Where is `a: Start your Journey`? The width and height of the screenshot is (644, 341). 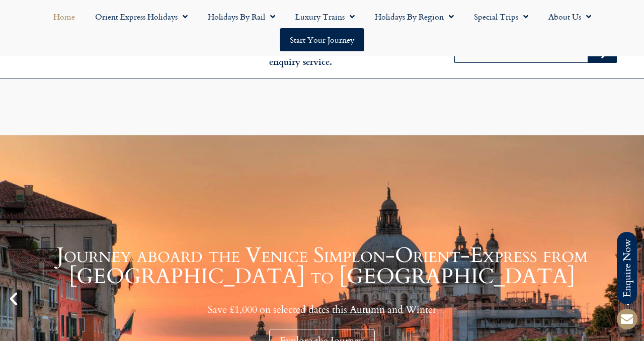 a: Start your Journey is located at coordinates (322, 40).